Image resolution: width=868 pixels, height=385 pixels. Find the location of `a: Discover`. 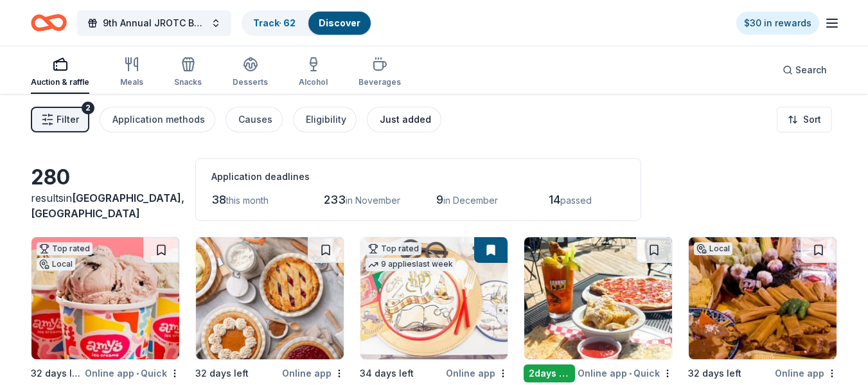

a: Discover is located at coordinates (339, 23).